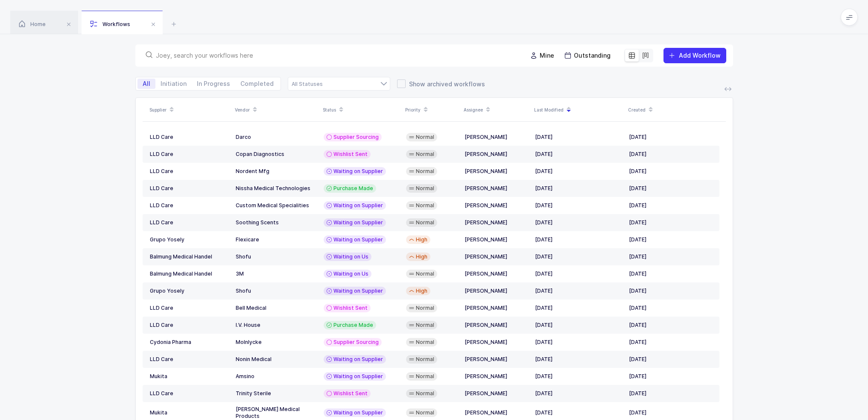 This screenshot has height=420, width=868. Describe the element at coordinates (356, 342) in the screenshot. I see `span: Supplier Sourcing` at that location.